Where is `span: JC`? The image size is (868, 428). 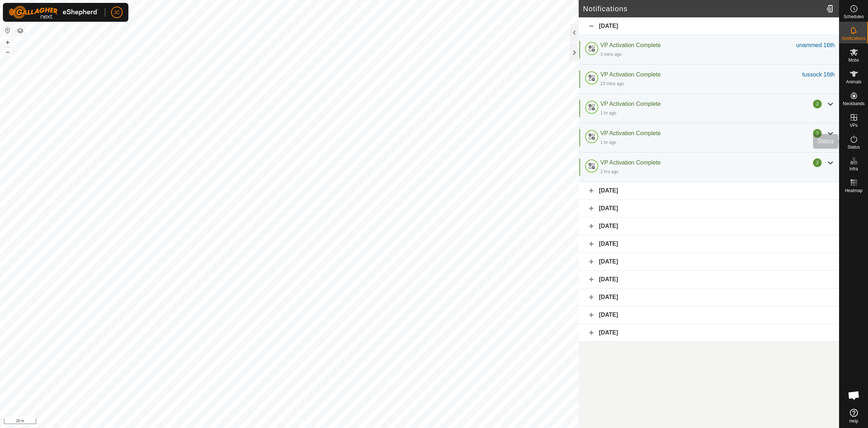
span: JC is located at coordinates (116, 12).